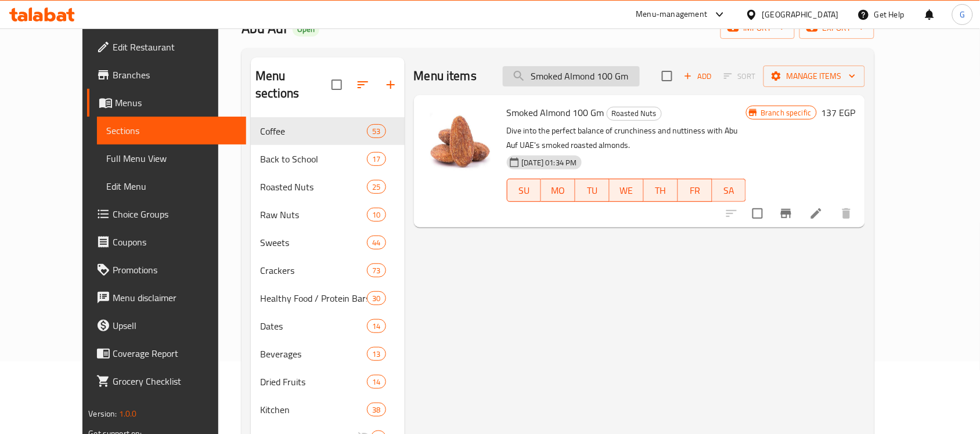 The image size is (980, 434). Describe the element at coordinates (377, 298) in the screenshot. I see `span: 30` at that location.